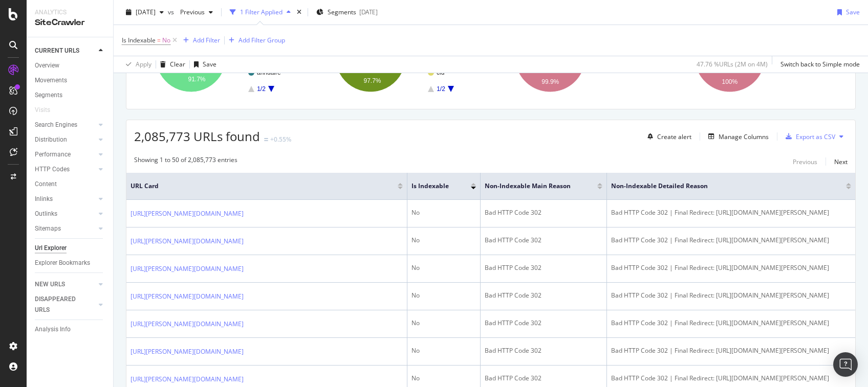 The height and width of the screenshot is (387, 868). I want to click on button: Add Filter Group, so click(255, 41).